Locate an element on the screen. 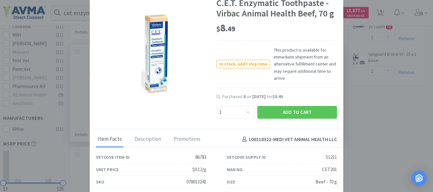 This screenshot has height=192, width=433. div: 078013241 is located at coordinates (196, 182).